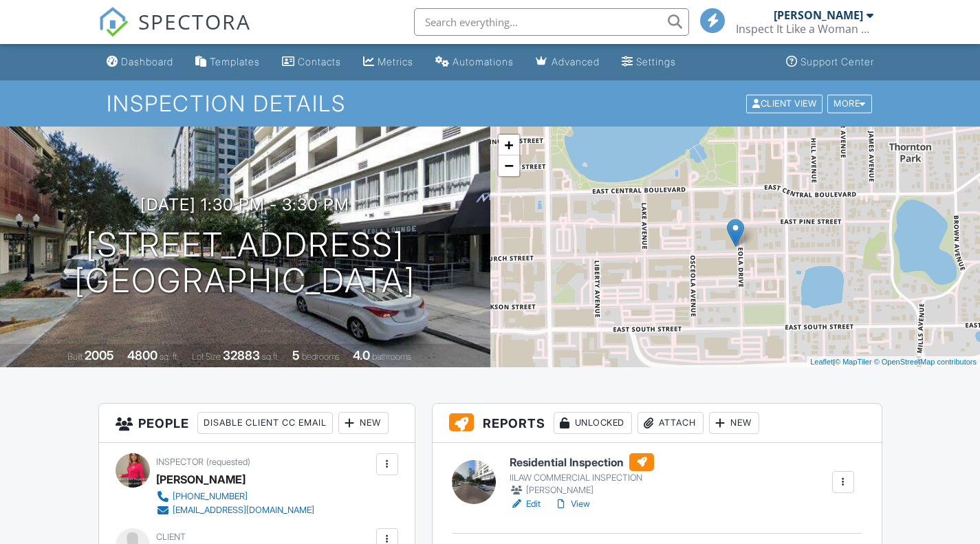 This screenshot has height=544, width=980. Describe the element at coordinates (361, 355) in the screenshot. I see `div: 4.0` at that location.